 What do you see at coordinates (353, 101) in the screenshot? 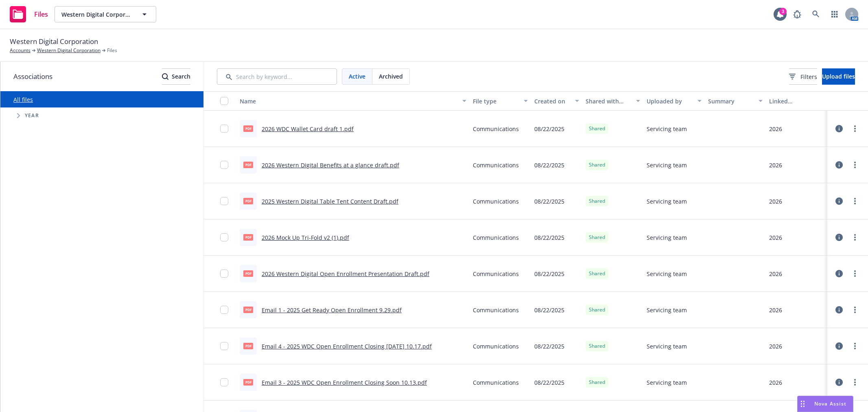
I see `button: Name` at bounding box center [353, 101].